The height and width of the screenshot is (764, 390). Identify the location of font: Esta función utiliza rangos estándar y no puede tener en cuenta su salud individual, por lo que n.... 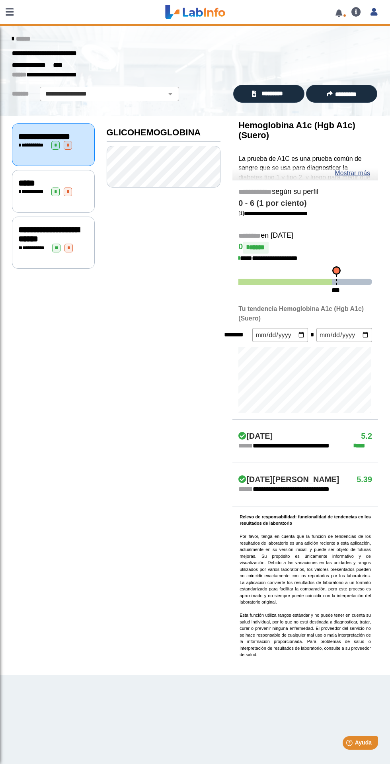
(305, 635).